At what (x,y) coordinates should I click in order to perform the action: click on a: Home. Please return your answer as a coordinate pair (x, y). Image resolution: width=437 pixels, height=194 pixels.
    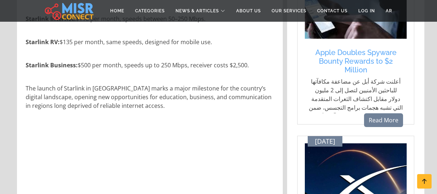
    Looking at the image, I should click on (117, 11).